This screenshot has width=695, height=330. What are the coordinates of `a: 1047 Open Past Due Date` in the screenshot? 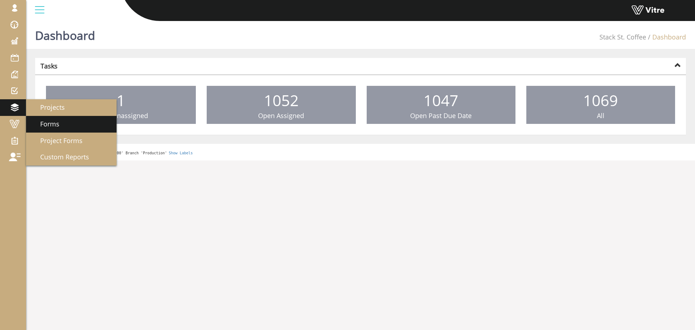 It's located at (441, 105).